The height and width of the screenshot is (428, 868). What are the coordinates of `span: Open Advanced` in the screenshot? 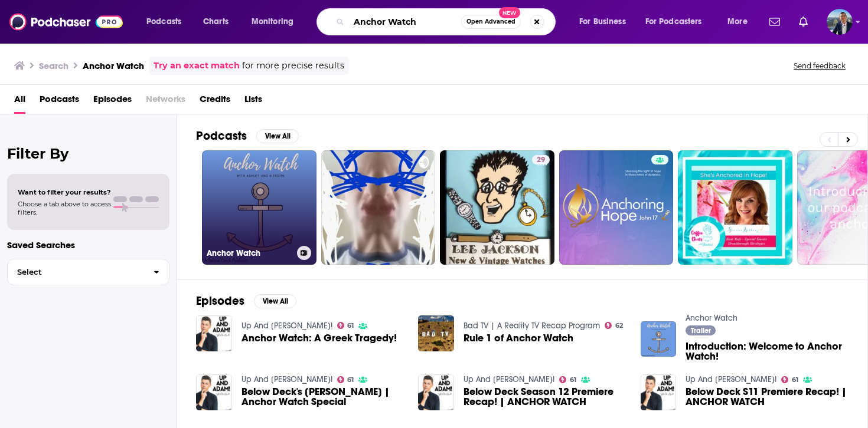 It's located at (491, 22).